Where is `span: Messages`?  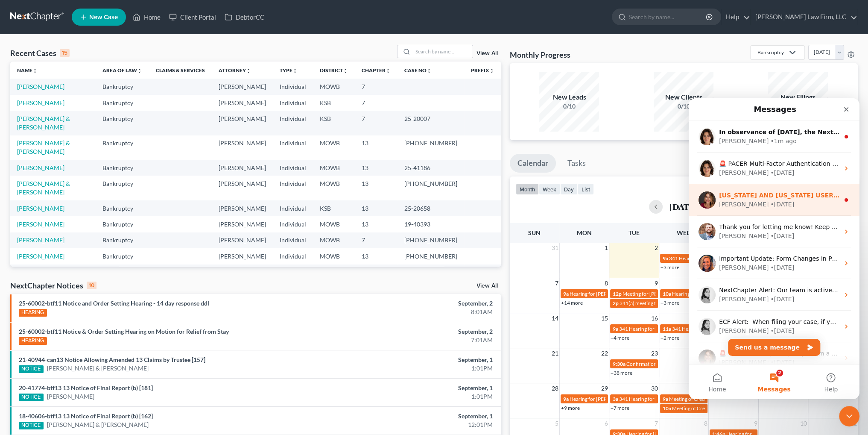 span: Messages is located at coordinates (85, 291).